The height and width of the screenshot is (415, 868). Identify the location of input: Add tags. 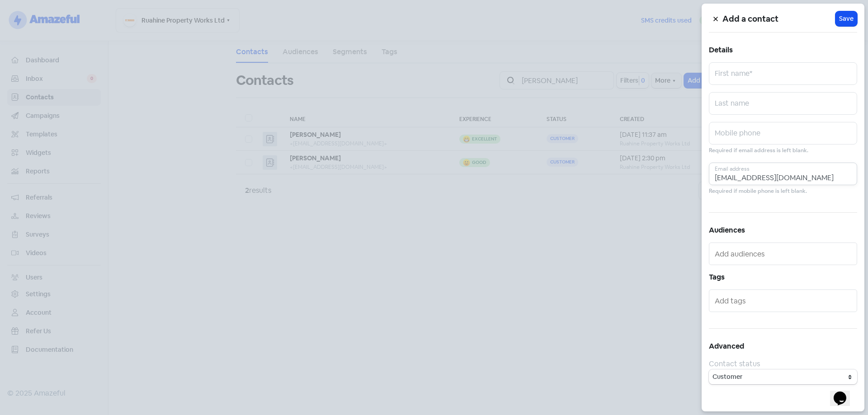
(784, 301).